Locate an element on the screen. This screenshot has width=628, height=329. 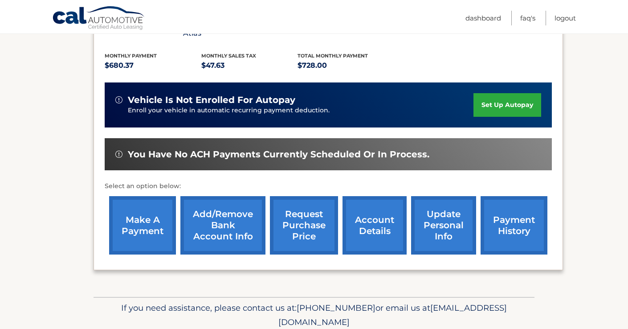
a: Cal Automotive is located at coordinates (99, 19).